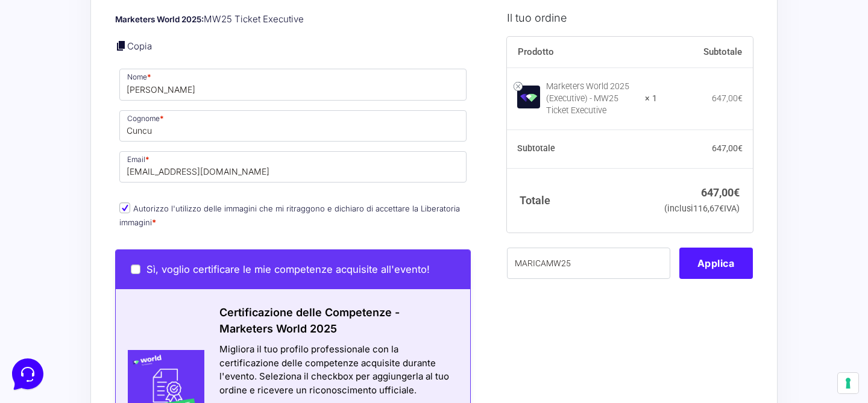 The height and width of the screenshot is (403, 868). I want to click on h3: Il tuo ordine, so click(630, 17).